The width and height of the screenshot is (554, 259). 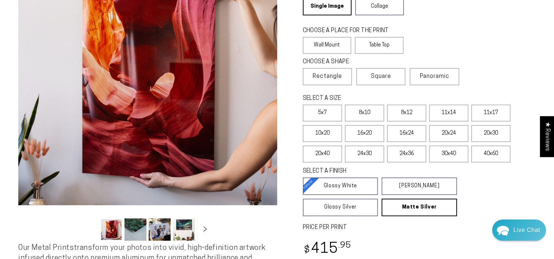 What do you see at coordinates (519, 230) in the screenshot?
I see `div: Chat widget toggle` at bounding box center [519, 230].